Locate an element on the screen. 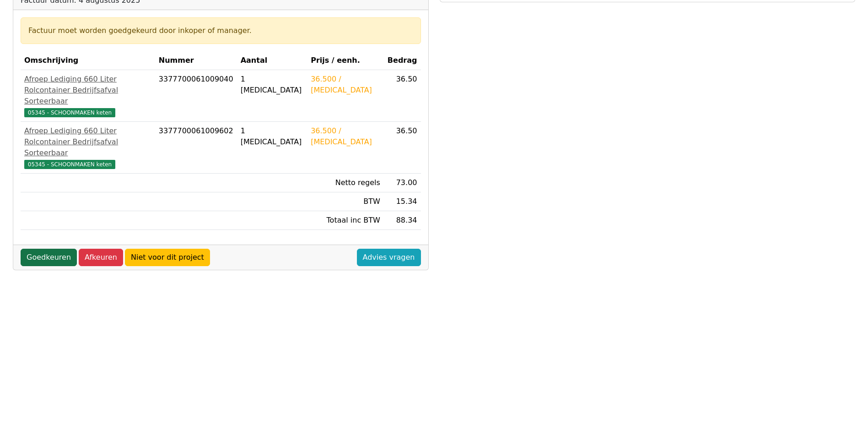 This screenshot has width=868, height=437. td: Netto regels is located at coordinates (346, 183).